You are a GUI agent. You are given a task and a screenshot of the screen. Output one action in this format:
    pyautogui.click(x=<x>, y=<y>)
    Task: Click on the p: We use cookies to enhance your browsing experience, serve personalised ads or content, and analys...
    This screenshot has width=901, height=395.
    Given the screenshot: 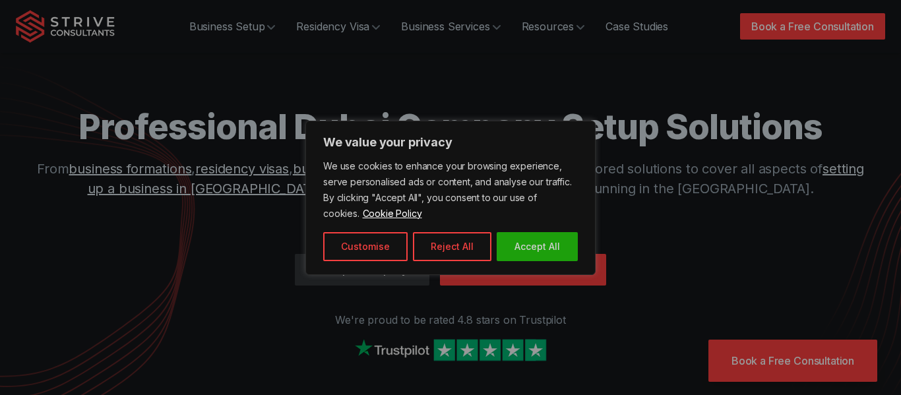 What is the action you would take?
    pyautogui.click(x=450, y=190)
    